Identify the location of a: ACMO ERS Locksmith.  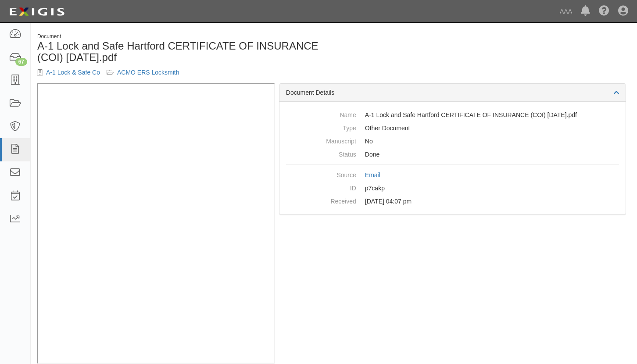
(148, 72).